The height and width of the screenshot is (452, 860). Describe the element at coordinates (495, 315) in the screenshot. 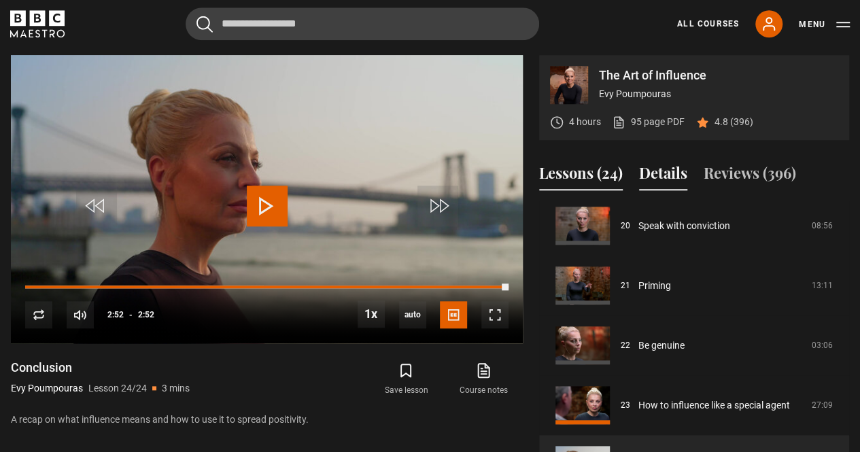

I see `button: Fullscreen` at that location.